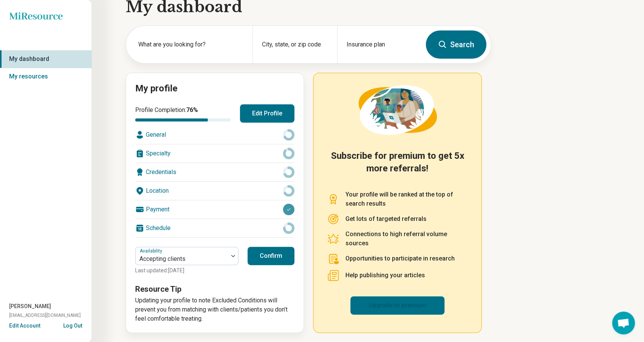 This screenshot has height=342, width=644. I want to click on p: Help publishing your articles, so click(385, 275).